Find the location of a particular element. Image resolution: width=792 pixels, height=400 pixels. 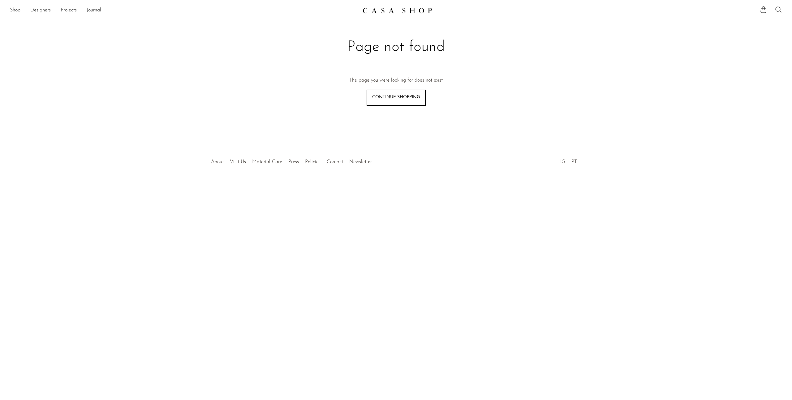

a: Continue shopping is located at coordinates (396, 98).